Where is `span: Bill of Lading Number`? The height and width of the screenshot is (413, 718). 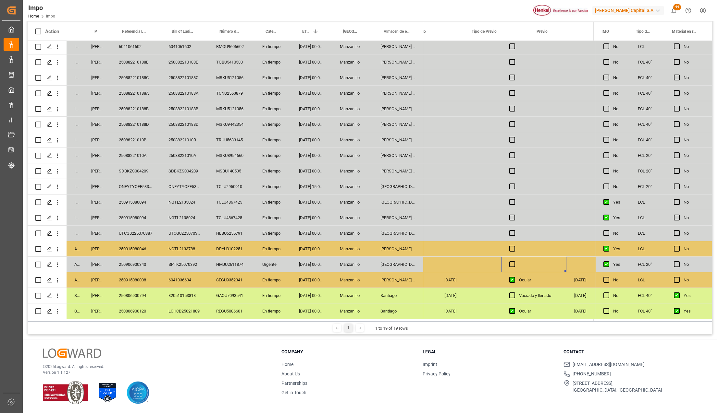
span: Bill of Lading Number is located at coordinates (183, 31).